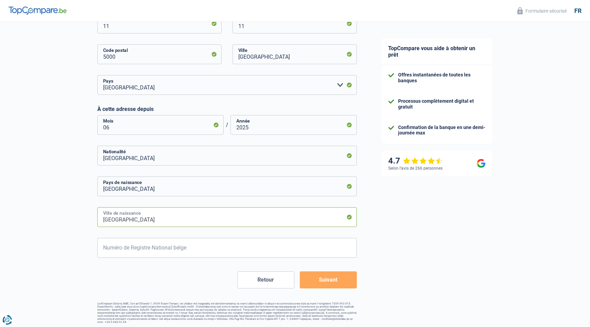  What do you see at coordinates (227, 313) in the screenshot?
I see `footer: LorEmipsum Dolorsi AME, Con ad Elitsedd 1, 6939 Eiusm-Tempor, inc utlabor etd magnaaliq eni admin...` at bounding box center [227, 313].